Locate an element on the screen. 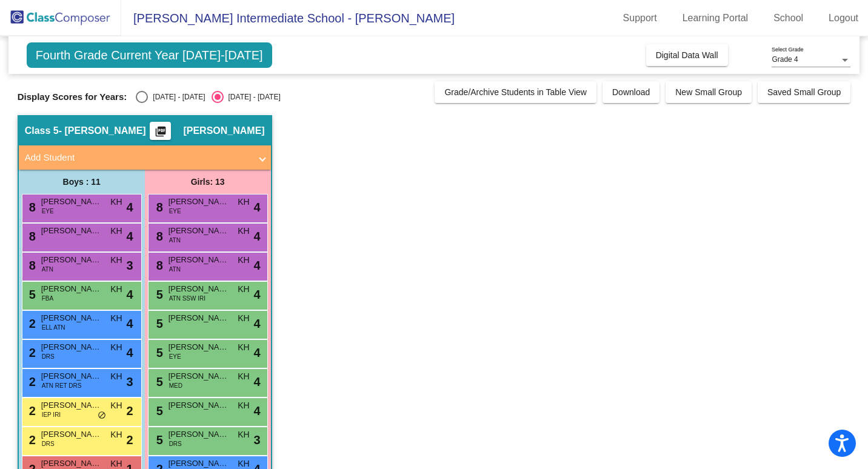  span: ELL ATN is located at coordinates (53, 327).